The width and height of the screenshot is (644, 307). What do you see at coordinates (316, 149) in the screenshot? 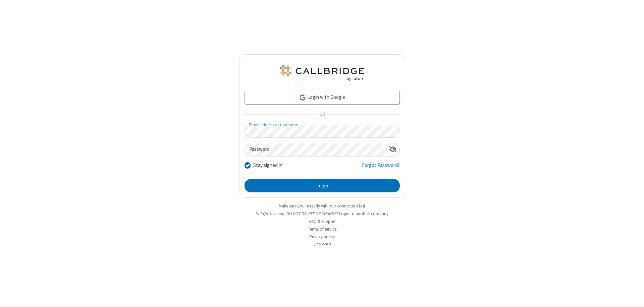
I see `input: Password` at bounding box center [316, 149].